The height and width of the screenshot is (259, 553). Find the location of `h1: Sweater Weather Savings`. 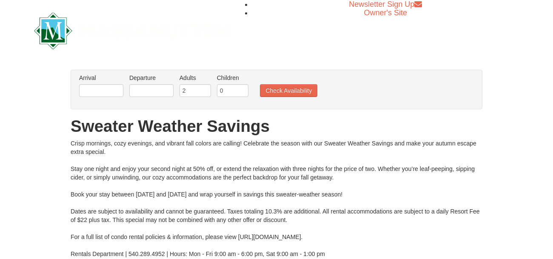

h1: Sweater Weather Savings is located at coordinates (277, 126).